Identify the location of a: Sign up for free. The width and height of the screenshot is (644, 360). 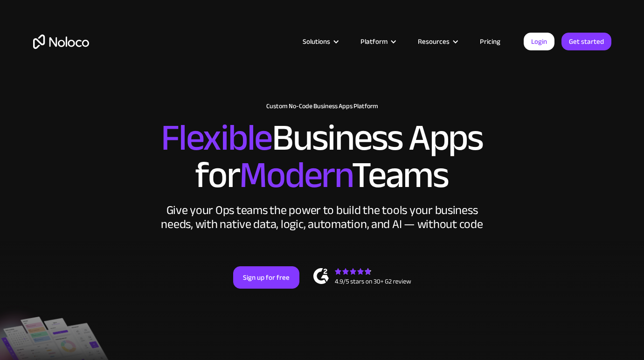
(266, 277).